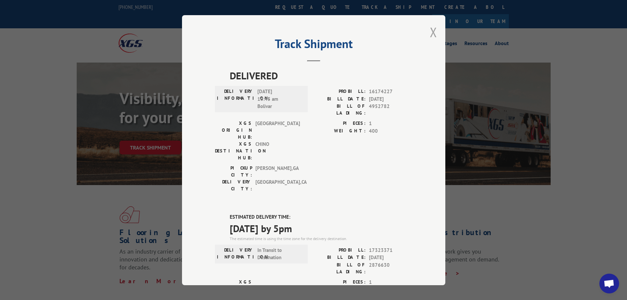 This screenshot has width=627, height=300. Describe the element at coordinates (321, 217) in the screenshot. I see `label: ESTIMATED DELIVERY TIME:` at that location.